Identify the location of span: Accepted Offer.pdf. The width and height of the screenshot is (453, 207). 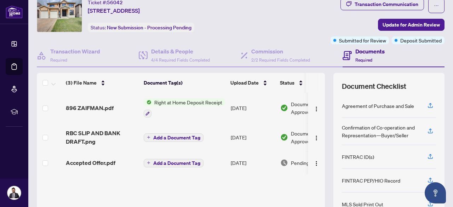
(91, 163).